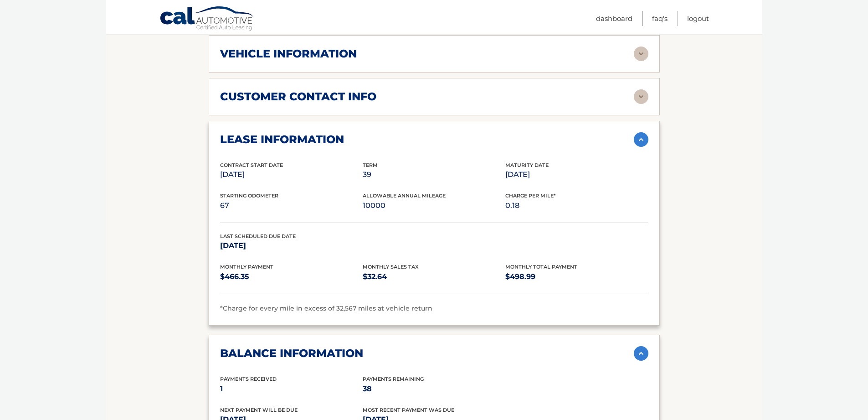 Image resolution: width=868 pixels, height=420 pixels. What do you see at coordinates (614, 18) in the screenshot?
I see `a: Dashboard` at bounding box center [614, 18].